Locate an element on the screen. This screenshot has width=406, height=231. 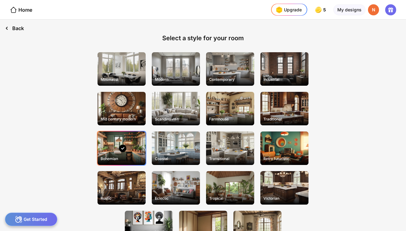
div: Industrial is located at coordinates (284, 79).